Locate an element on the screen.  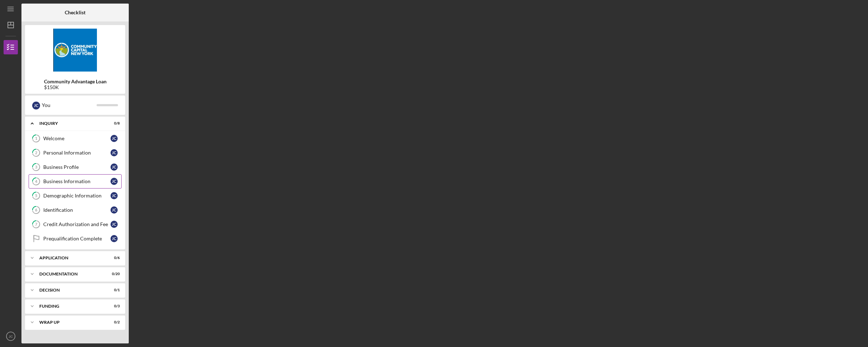
tspan: 2 is located at coordinates (36, 153).